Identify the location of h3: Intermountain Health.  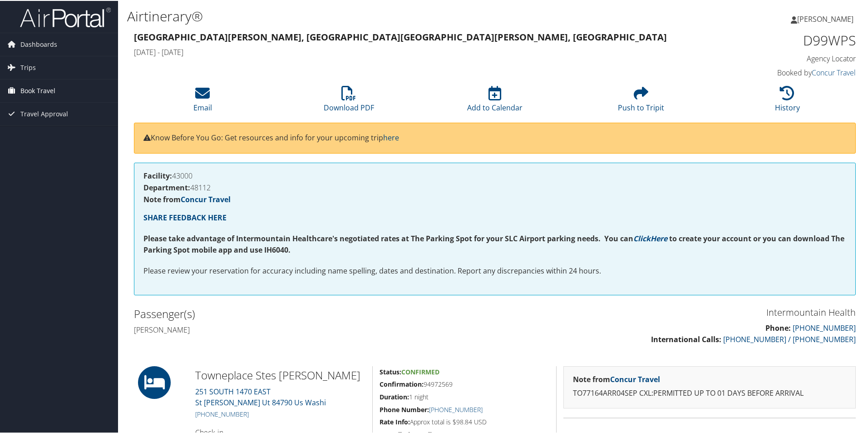
(679, 312).